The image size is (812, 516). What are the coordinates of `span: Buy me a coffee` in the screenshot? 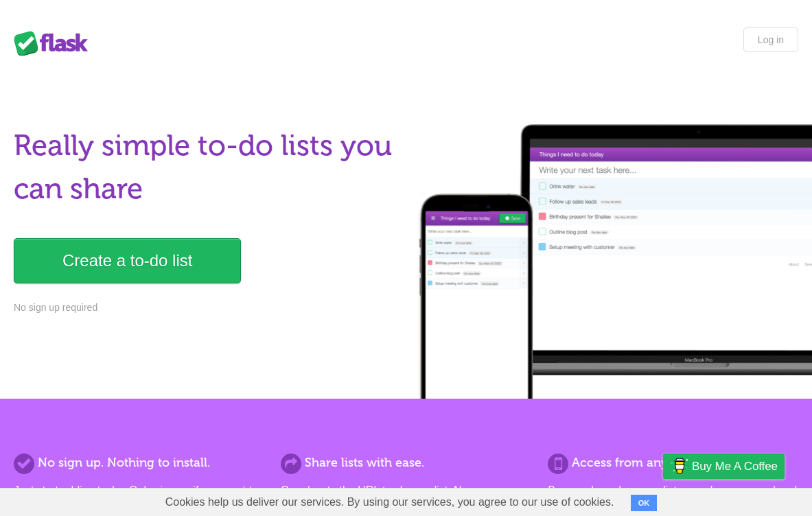 It's located at (734, 466).